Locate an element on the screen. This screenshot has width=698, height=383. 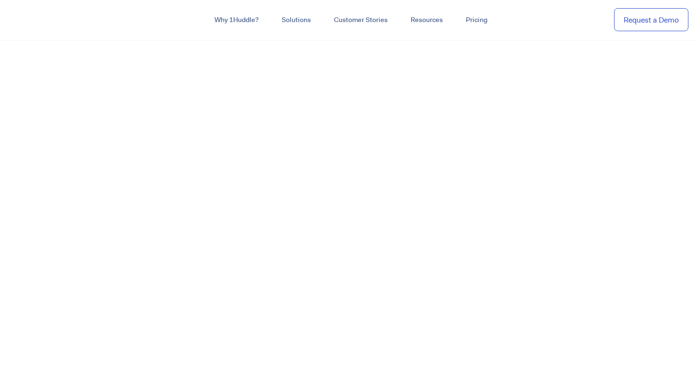
a: Customer Stories is located at coordinates (361, 20).